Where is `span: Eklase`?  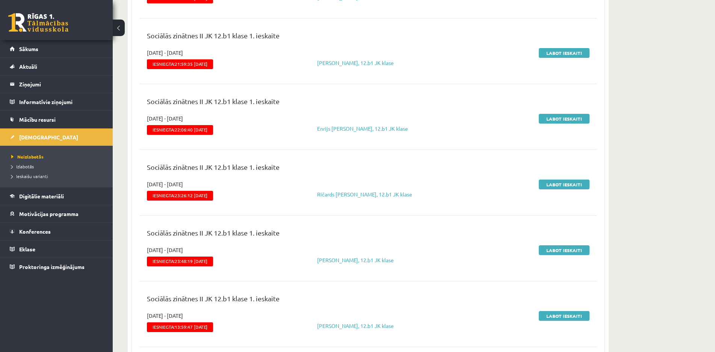 span: Eklase is located at coordinates (27, 249).